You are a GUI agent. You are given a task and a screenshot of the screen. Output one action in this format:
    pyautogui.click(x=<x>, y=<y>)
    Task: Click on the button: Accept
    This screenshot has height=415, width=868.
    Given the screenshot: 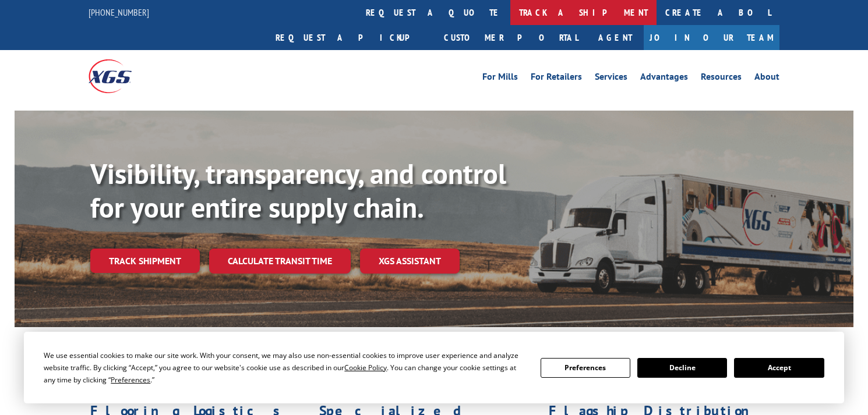 What is the action you would take?
    pyautogui.click(x=779, y=368)
    